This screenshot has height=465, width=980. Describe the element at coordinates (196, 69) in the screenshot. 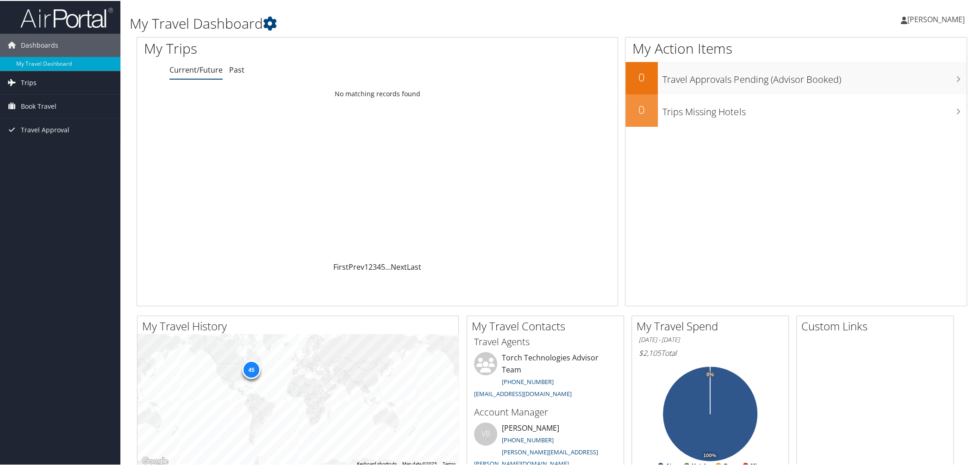

I see `a: Current/Future` at that location.